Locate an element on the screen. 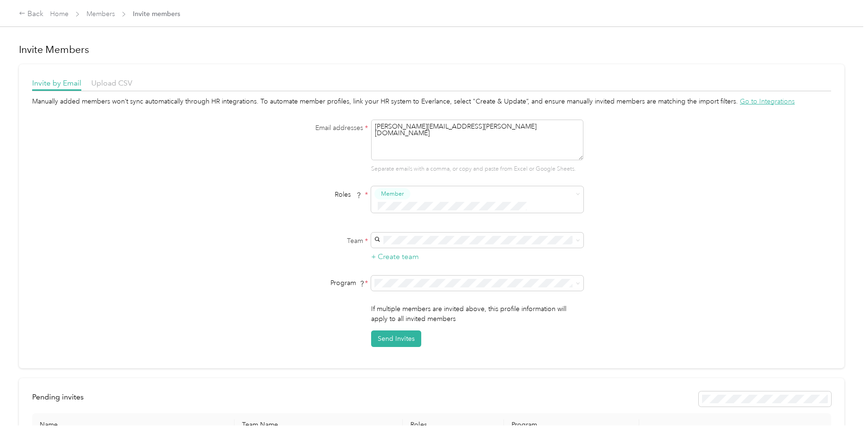  th: Team Name is located at coordinates (319, 425).